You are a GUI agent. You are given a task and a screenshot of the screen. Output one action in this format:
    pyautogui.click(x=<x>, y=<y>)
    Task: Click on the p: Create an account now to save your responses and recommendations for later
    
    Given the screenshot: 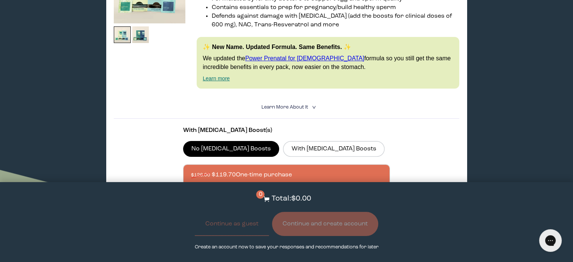 What is the action you would take?
    pyautogui.click(x=286, y=247)
    